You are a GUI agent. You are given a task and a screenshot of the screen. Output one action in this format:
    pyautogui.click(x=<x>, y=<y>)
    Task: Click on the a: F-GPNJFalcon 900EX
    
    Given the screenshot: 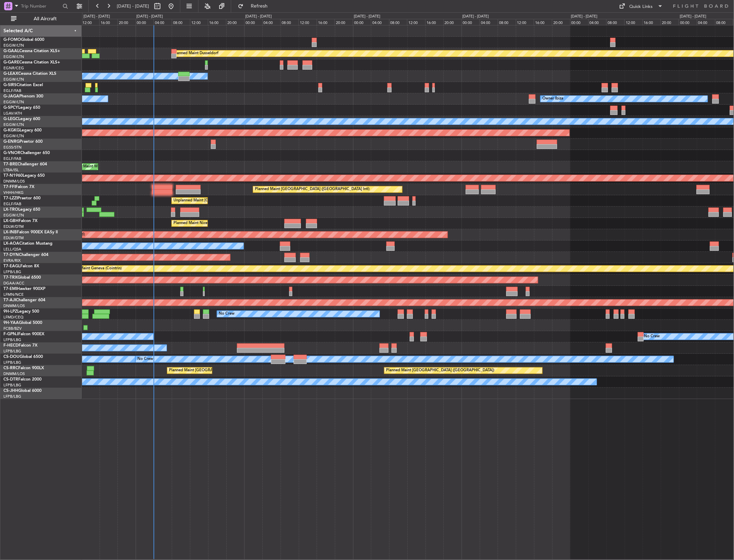 What is the action you would take?
    pyautogui.click(x=23, y=334)
    